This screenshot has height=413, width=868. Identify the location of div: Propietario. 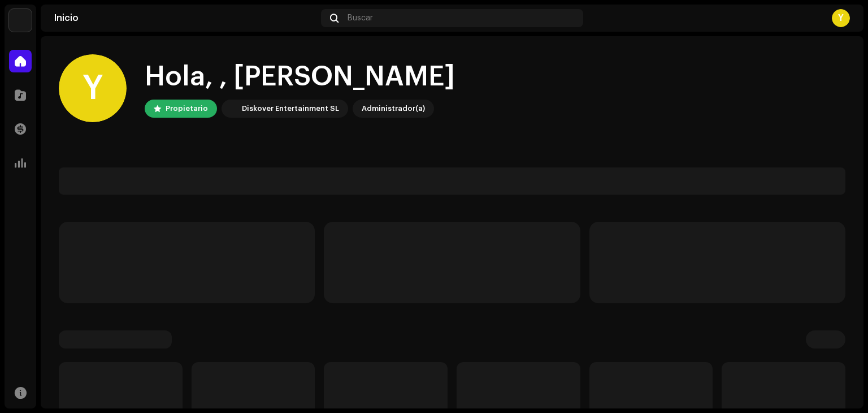
(187, 109).